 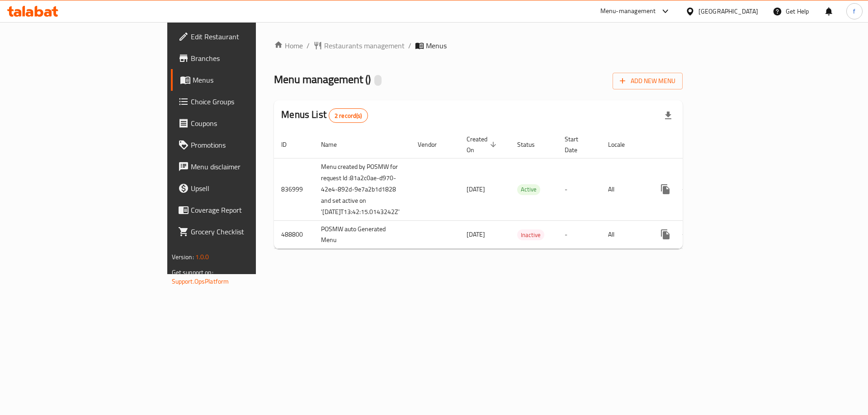 What do you see at coordinates (362, 189) in the screenshot?
I see `td: Menu created by POSMW for request Id :81a2c0ae-d970-42e4-892d-9e7a2b1d1828 and set active on '[DA...` at bounding box center [362, 189].